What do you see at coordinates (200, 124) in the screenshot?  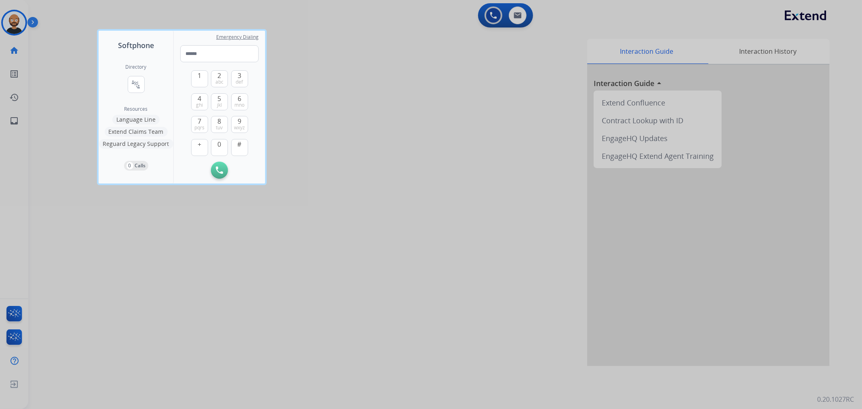 I see `button: 7pqrs` at bounding box center [200, 124].